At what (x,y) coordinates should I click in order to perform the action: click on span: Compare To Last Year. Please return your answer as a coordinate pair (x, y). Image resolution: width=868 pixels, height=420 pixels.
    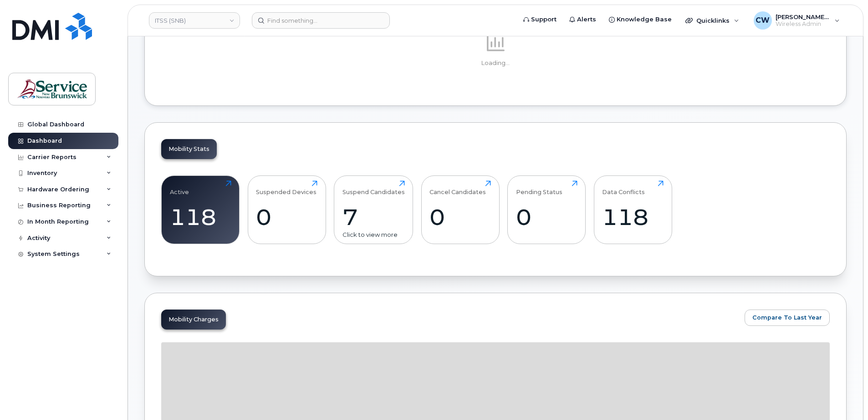
    Looking at the image, I should click on (787, 317).